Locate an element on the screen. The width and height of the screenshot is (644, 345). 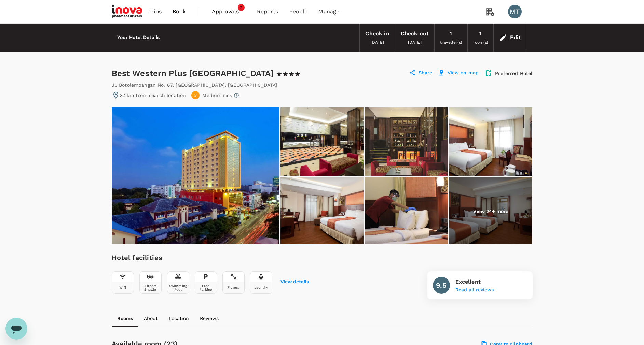
p: 3.2km from search location is located at coordinates (153, 95).